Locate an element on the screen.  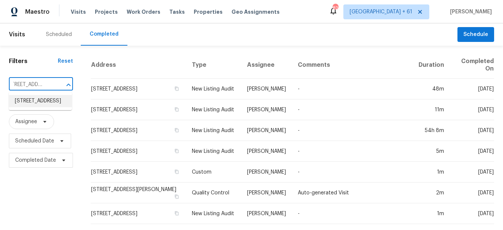
button: Close is located at coordinates (69, 85).